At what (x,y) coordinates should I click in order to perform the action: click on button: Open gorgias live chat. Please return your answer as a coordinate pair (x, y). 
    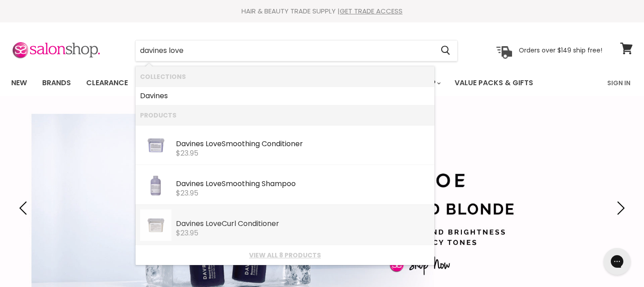
    Looking at the image, I should click on (18, 17).